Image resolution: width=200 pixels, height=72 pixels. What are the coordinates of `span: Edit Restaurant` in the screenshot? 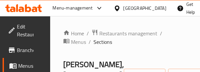 It's located at (26, 30).